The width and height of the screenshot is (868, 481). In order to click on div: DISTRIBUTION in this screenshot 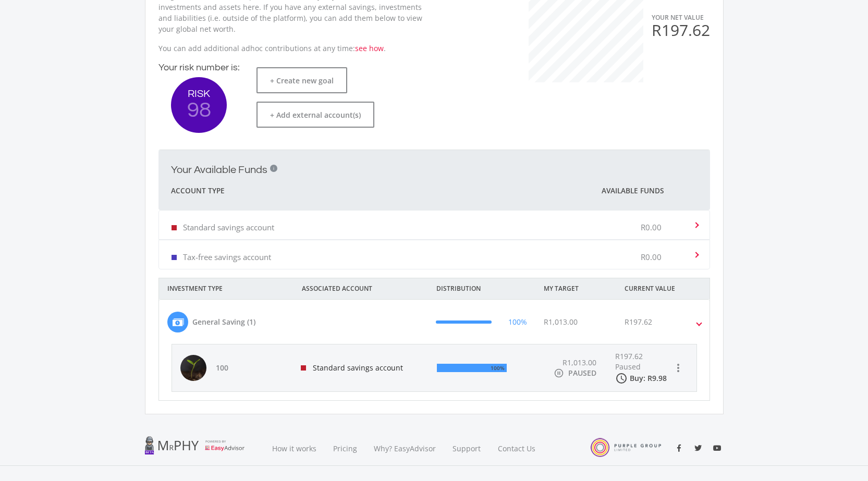, I will do `click(481, 289)`.